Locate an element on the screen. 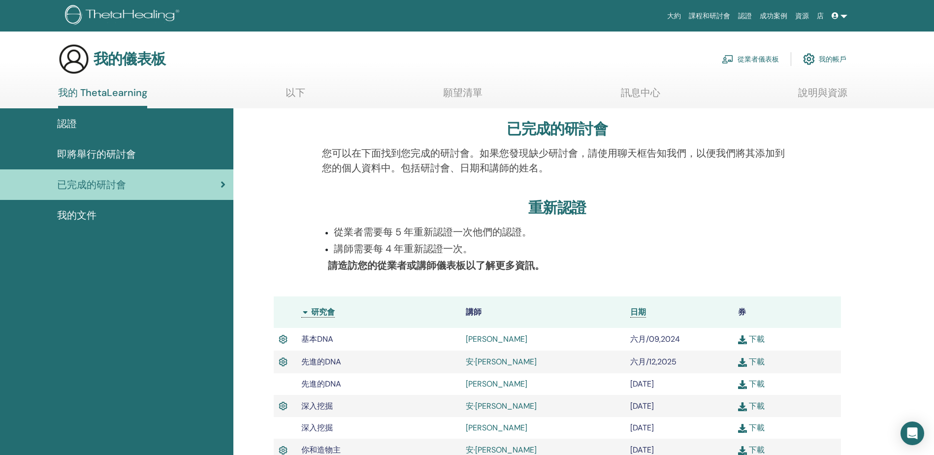 This screenshot has height=455, width=934. img: logo.png is located at coordinates (124, 16).